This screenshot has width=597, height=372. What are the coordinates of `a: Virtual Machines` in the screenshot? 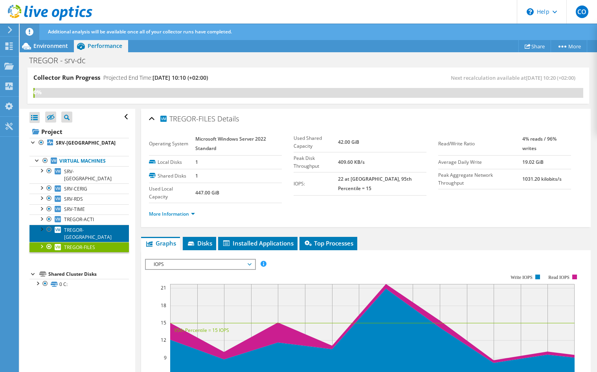 It's located at (79, 161).